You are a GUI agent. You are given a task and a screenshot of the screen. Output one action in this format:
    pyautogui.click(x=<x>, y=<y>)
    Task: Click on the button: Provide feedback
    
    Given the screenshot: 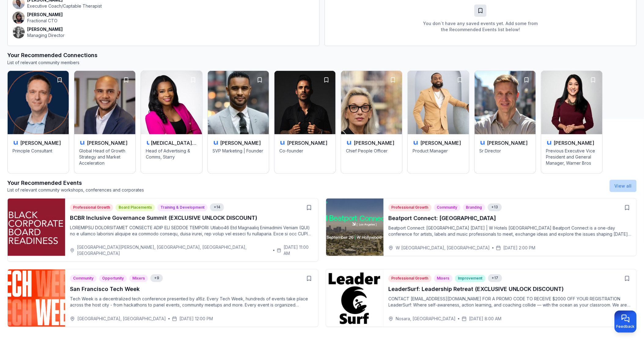 What is the action you would take?
    pyautogui.click(x=626, y=322)
    